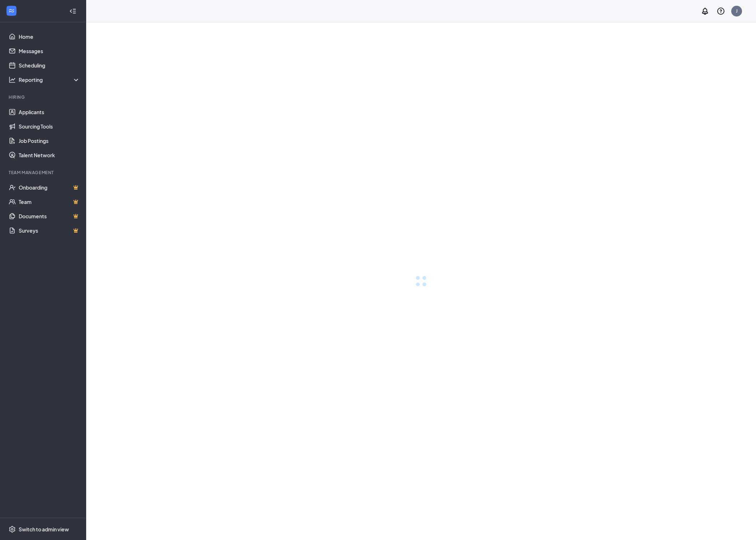 This screenshot has height=540, width=756. I want to click on svg: Collapse, so click(73, 11).